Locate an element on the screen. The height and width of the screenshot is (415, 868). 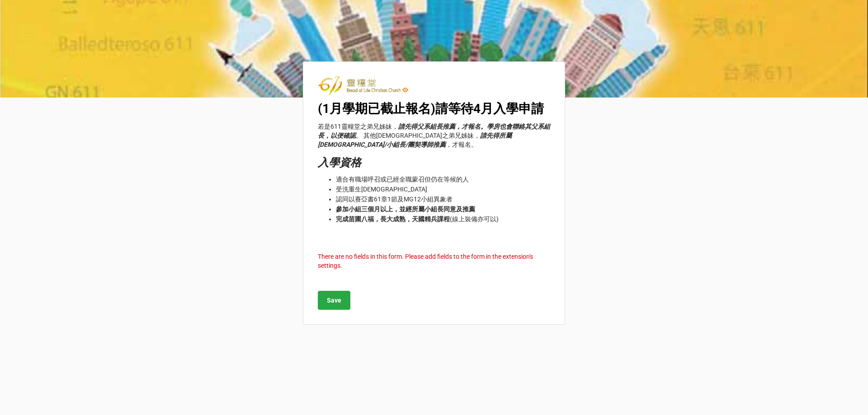
li: 適合有職場呼召或已經全職蒙召但仍在等候的人 is located at coordinates (443, 179).